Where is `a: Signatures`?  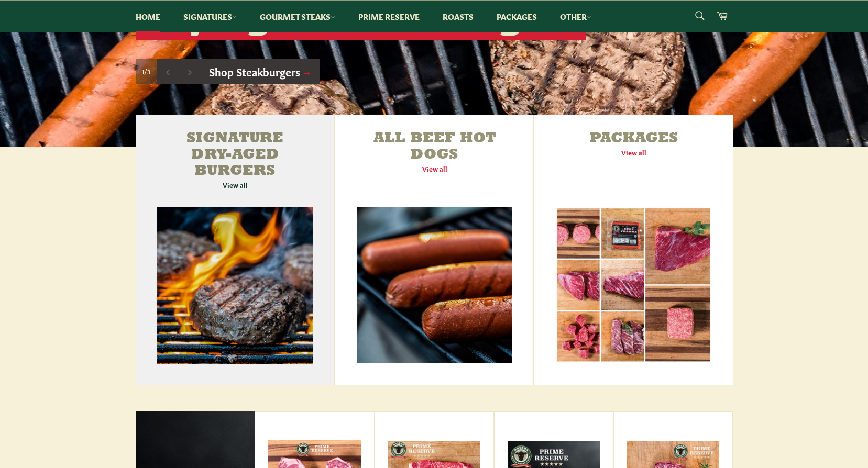
a: Signatures is located at coordinates (210, 16).